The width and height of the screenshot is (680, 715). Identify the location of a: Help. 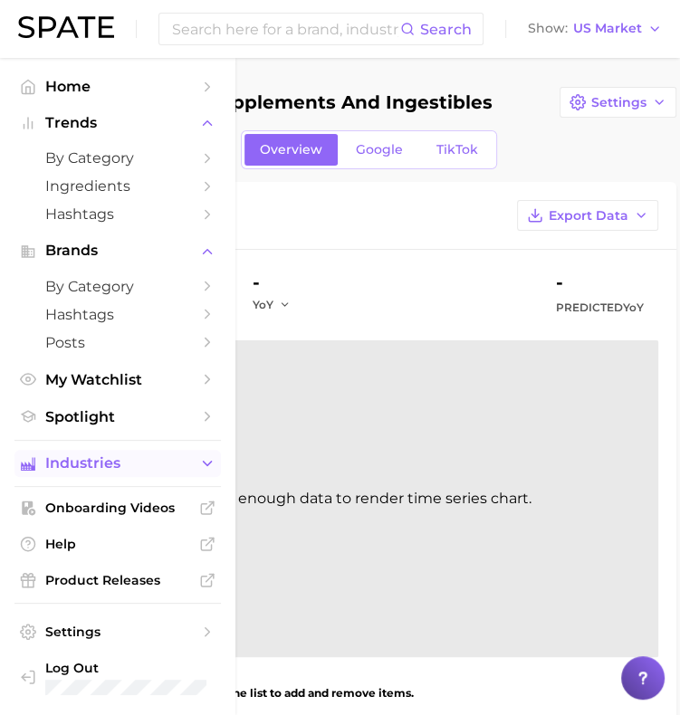
(118, 544).